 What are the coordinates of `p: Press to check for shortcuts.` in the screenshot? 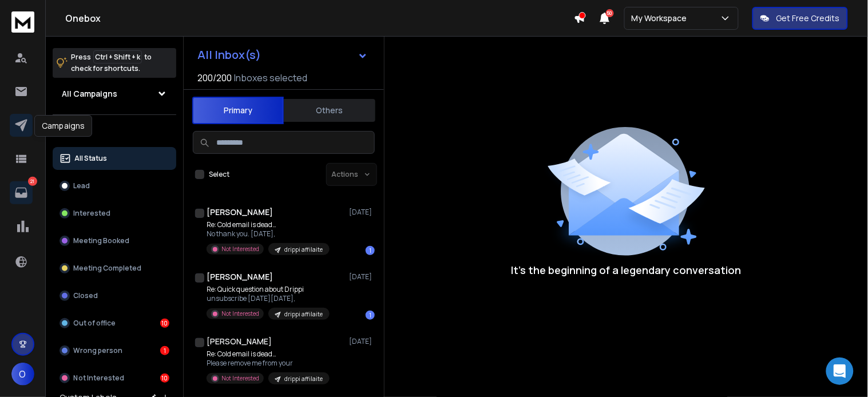 It's located at (111, 63).